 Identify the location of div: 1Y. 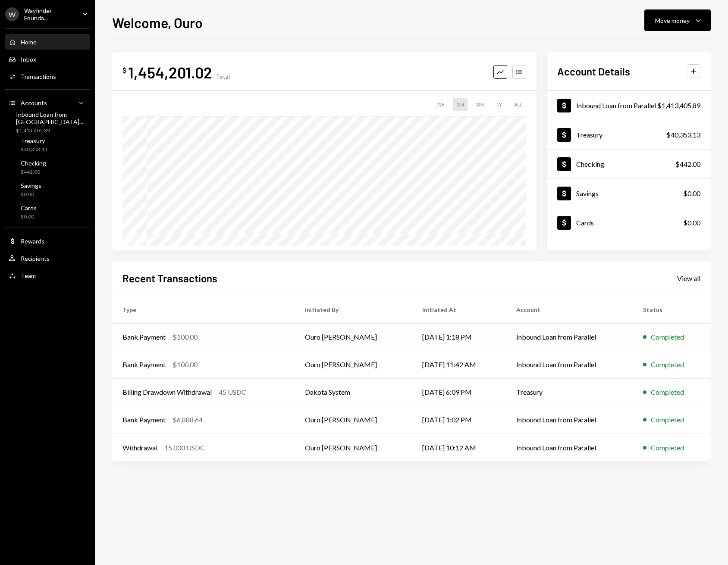
(499, 104).